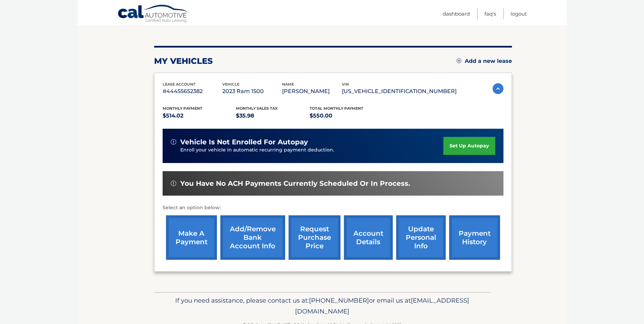 The width and height of the screenshot is (644, 324). Describe the element at coordinates (182, 109) in the screenshot. I see `span: Monthly Payment` at that location.